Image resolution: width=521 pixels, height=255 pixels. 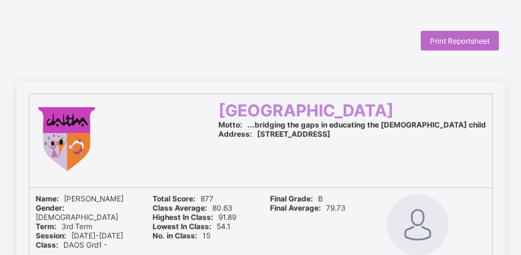 I want to click on b: Term:, so click(x=46, y=226).